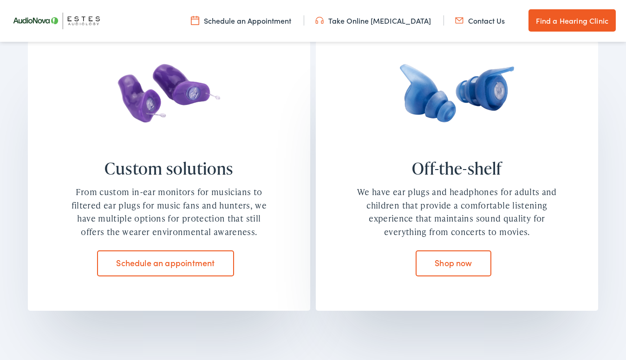 The width and height of the screenshot is (626, 360). What do you see at coordinates (454, 263) in the screenshot?
I see `a: Shop now` at bounding box center [454, 263].